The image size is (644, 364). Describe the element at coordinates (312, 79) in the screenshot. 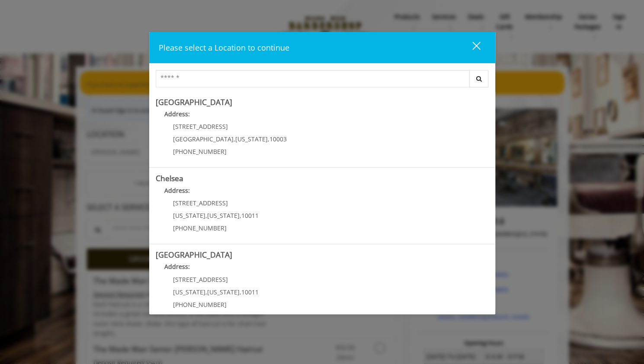

I see `input: Search Center` at that location.